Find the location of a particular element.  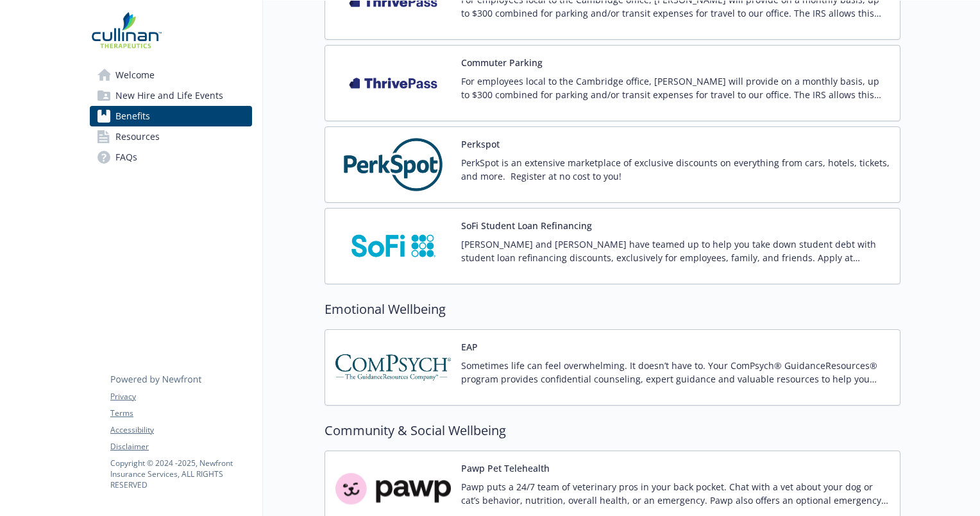

a: Privacy is located at coordinates (181, 397).